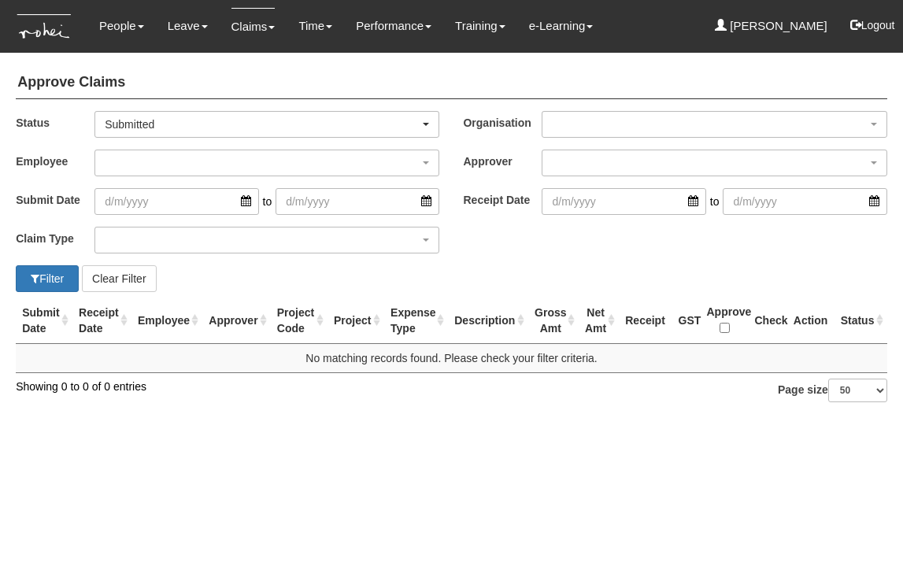  I want to click on label: Receipt Date, so click(502, 199).